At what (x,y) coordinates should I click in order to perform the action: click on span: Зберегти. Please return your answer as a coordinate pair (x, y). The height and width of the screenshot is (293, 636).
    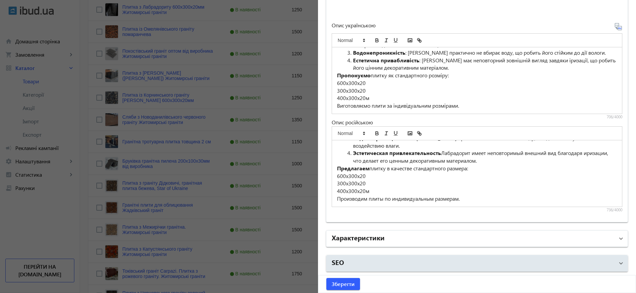
    Looking at the image, I should click on (343, 284).